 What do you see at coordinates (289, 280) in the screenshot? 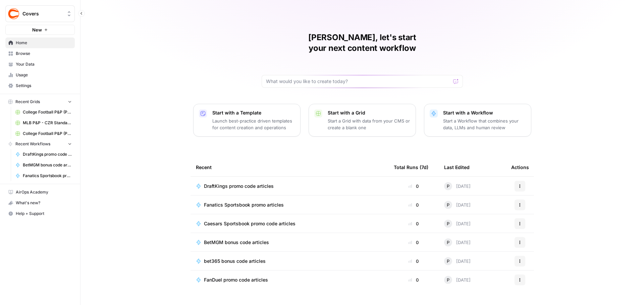
I see `a: FanDuel promo code articles` at bounding box center [289, 280].